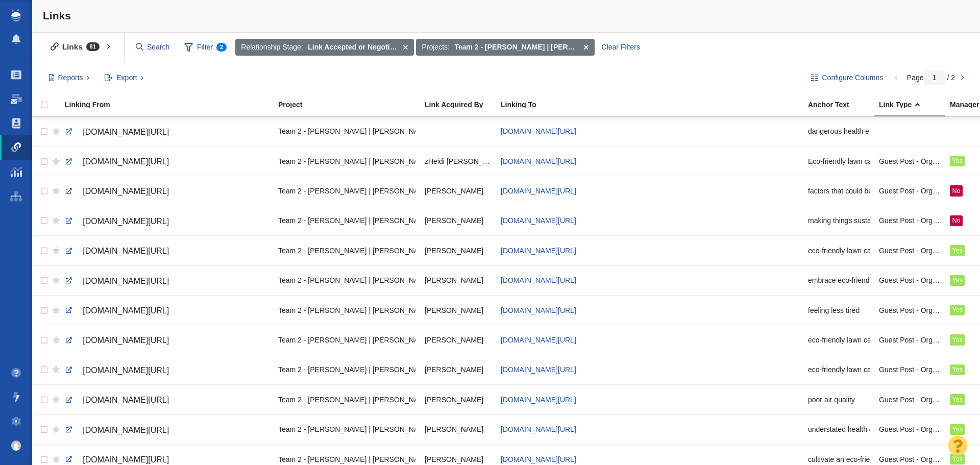 Image resolution: width=980 pixels, height=465 pixels. I want to click on div: feeling less tired, so click(838, 310).